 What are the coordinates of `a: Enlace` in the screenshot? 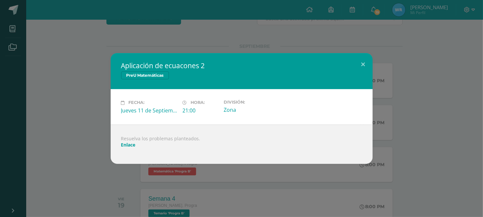 It's located at (128, 144).